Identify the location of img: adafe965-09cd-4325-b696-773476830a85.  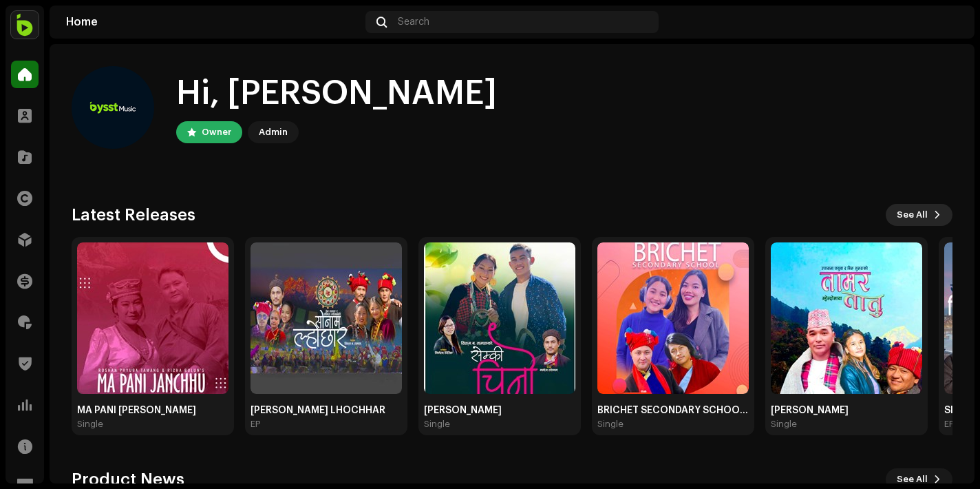
(674, 318).